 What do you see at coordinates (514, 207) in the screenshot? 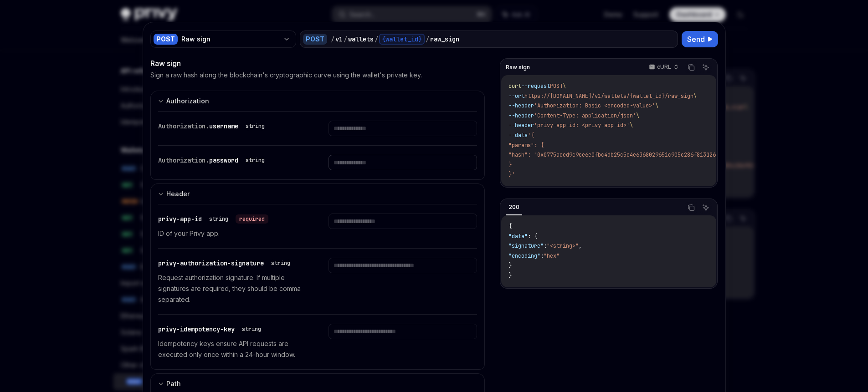
I see `div: 200` at bounding box center [514, 207].